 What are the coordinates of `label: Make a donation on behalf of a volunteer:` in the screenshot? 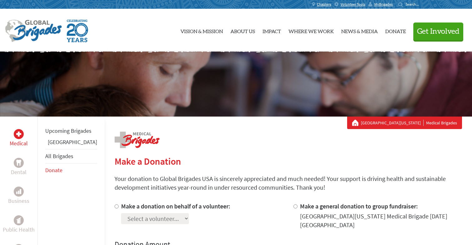 It's located at (176, 206).